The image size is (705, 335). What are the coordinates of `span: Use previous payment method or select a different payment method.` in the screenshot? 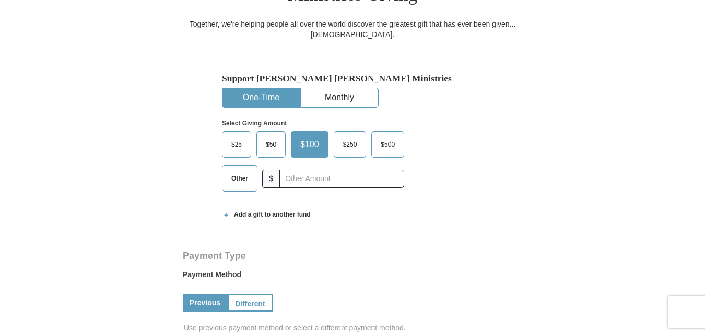 It's located at (353, 328).